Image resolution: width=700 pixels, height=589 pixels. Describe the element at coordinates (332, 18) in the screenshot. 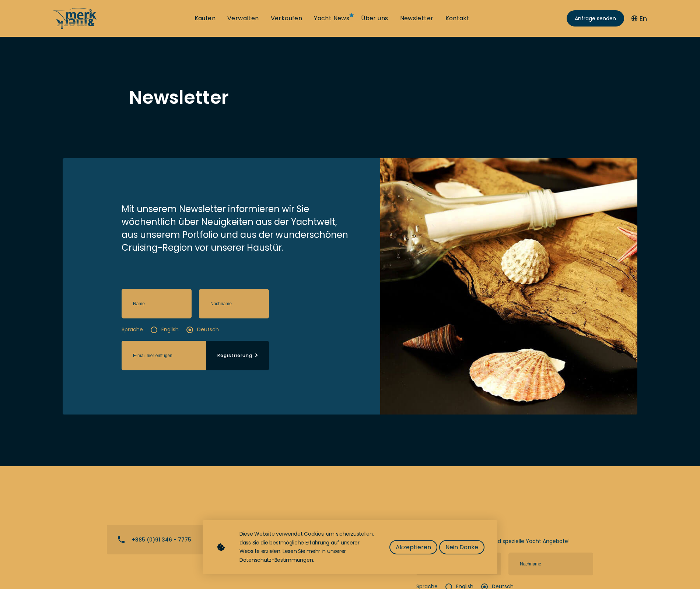

I see `a: Yacht News` at that location.